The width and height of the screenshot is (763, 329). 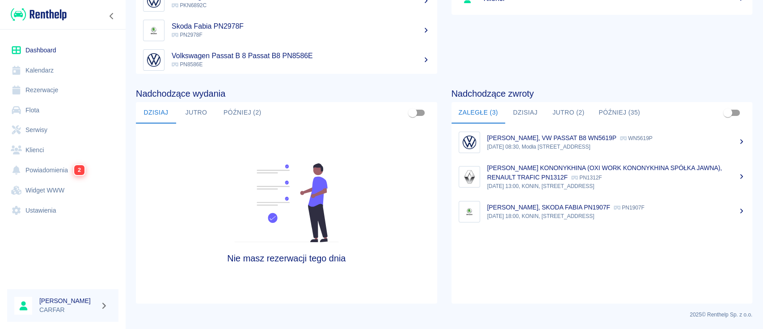 What do you see at coordinates (196, 113) in the screenshot?
I see `button: Jutro` at bounding box center [196, 113].